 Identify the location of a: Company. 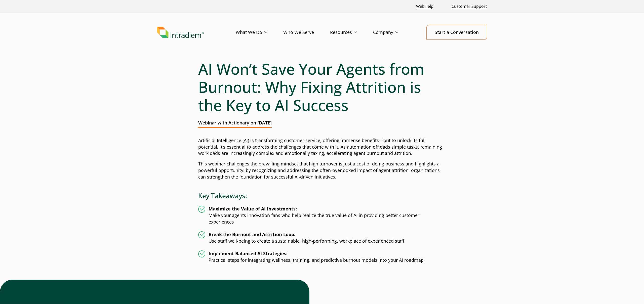
(393, 33).